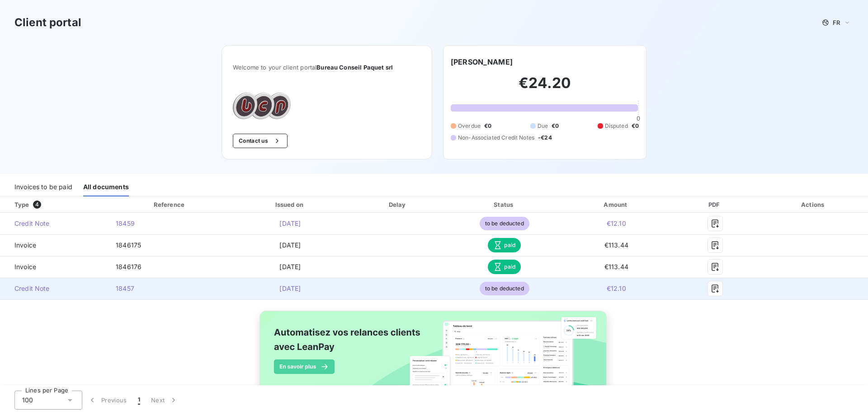 Image resolution: width=868 pixels, height=415 pixels. What do you see at coordinates (545, 138) in the screenshot?
I see `span: -€24` at bounding box center [545, 138].